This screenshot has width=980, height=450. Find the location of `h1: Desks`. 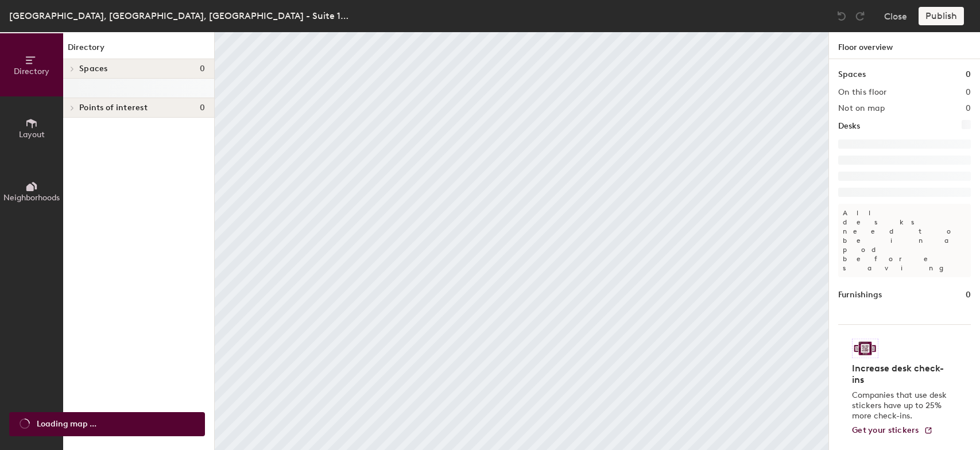

h1: Desks is located at coordinates (849, 126).